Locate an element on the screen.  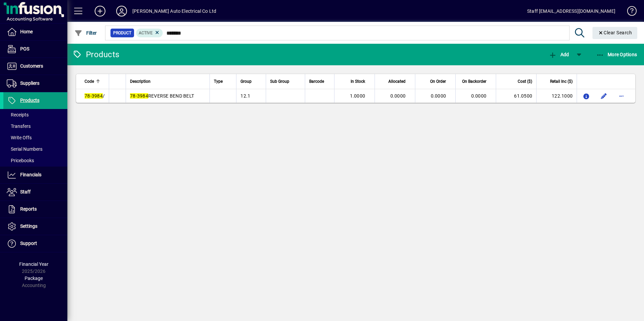
div: Description is located at coordinates (167, 81).